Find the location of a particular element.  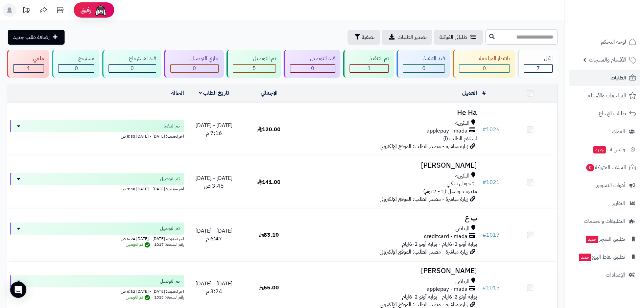

span: 141.00 is located at coordinates (269, 182).